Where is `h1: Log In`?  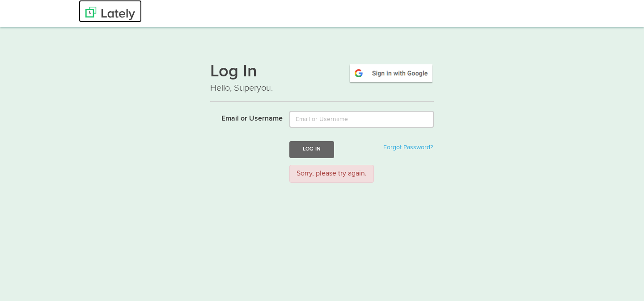 h1: Log In is located at coordinates (322, 72).